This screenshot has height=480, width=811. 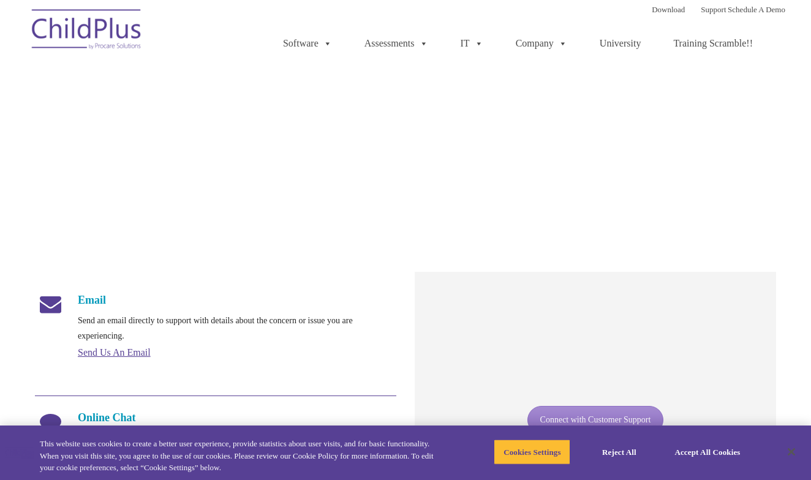 I want to click on button: Reject All, so click(x=615, y=452).